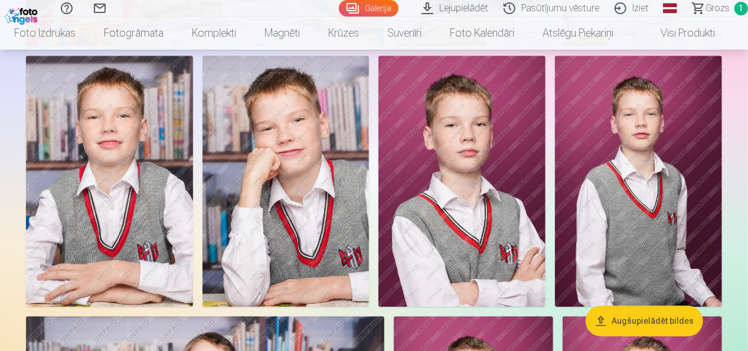  Describe the element at coordinates (717, 8) in the screenshot. I see `span: Grozs` at that location.